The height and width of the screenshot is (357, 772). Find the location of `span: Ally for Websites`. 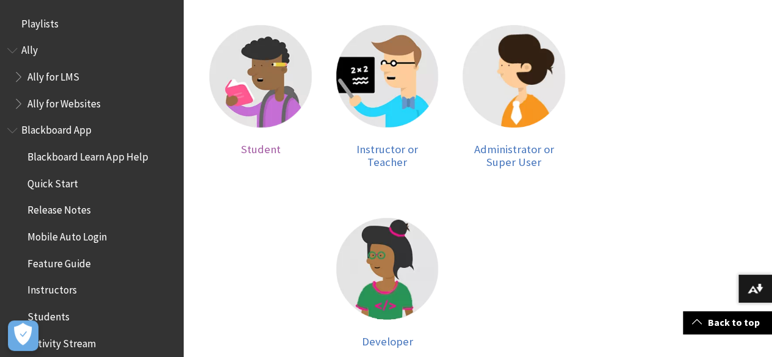

span: Ally for Websites is located at coordinates (64, 101).